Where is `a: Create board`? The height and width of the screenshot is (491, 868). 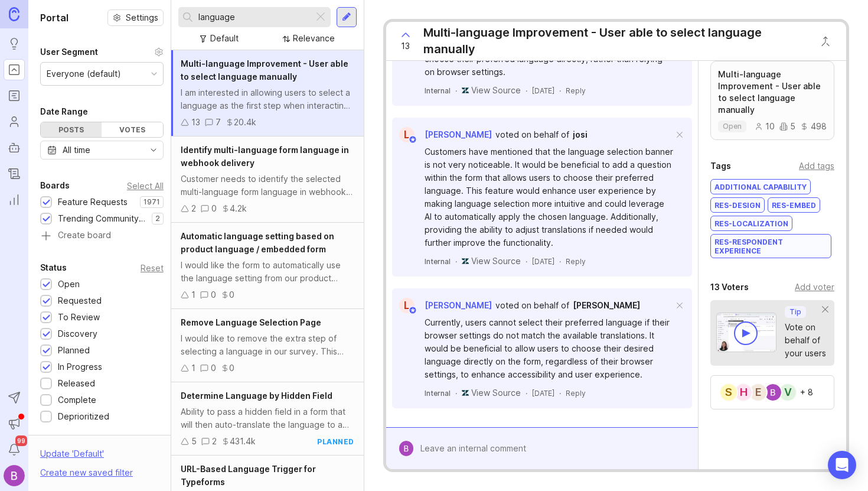
a: Create board is located at coordinates (102, 236).